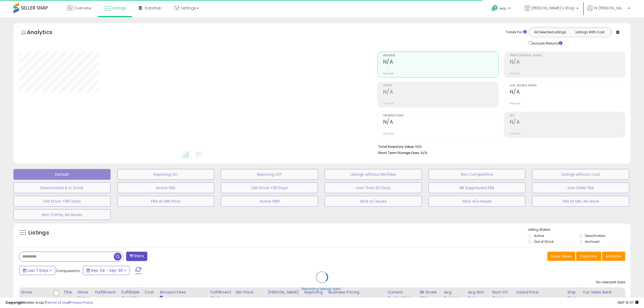 This screenshot has width=644, height=308. I want to click on h5: Analytics, so click(45, 33).